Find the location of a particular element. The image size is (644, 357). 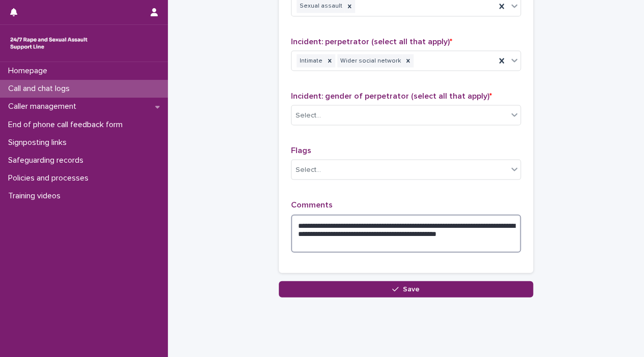

p: Call and chat logs is located at coordinates (41, 88).